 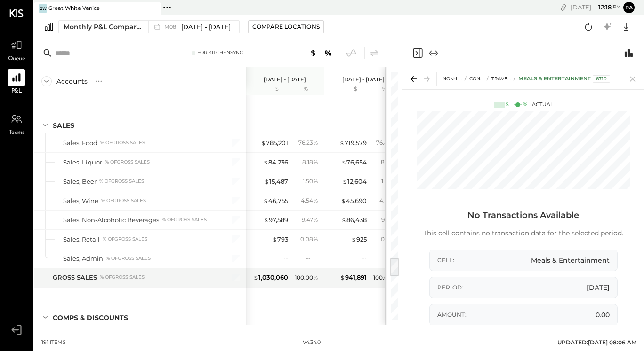 What do you see at coordinates (43, 8) in the screenshot?
I see `div: GW` at bounding box center [43, 8].